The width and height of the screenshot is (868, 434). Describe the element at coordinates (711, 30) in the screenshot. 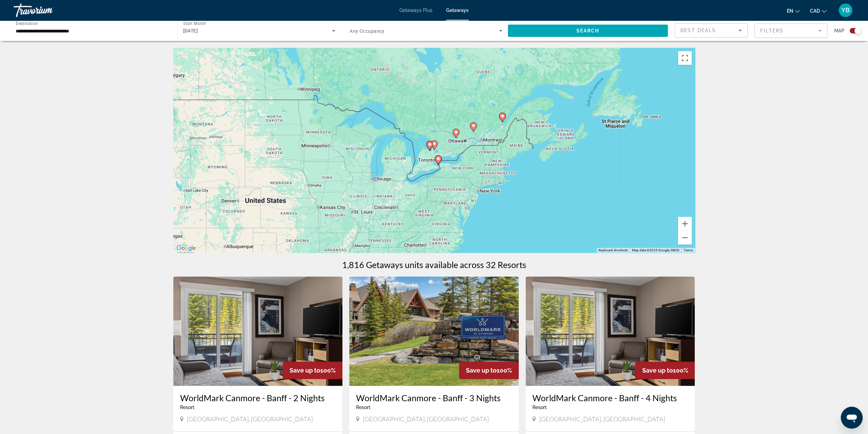

I see `mat-select: Sort by` at that location.